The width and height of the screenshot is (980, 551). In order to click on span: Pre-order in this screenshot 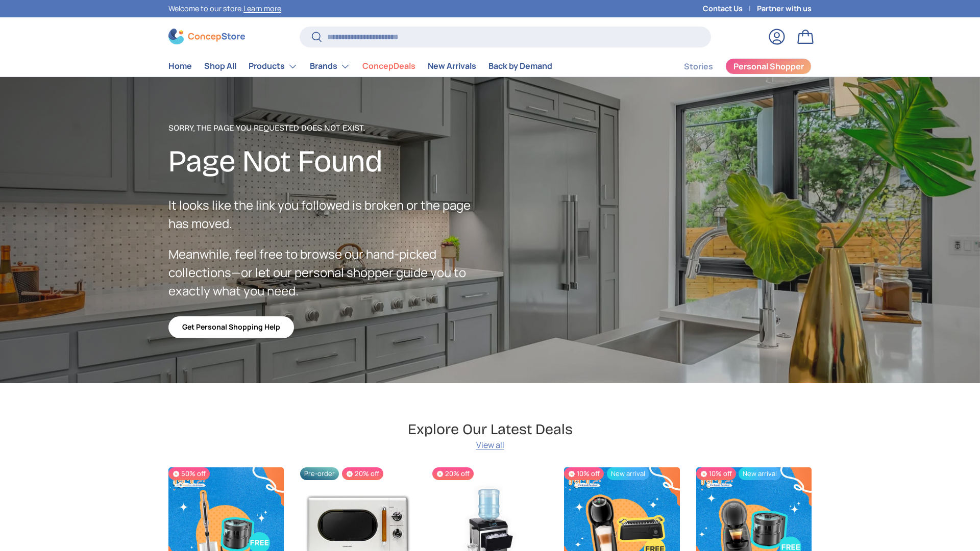, I will do `click(320, 474)`.